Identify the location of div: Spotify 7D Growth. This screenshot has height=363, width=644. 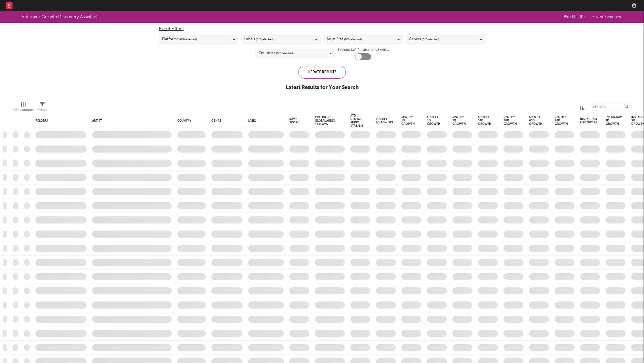
(459, 120).